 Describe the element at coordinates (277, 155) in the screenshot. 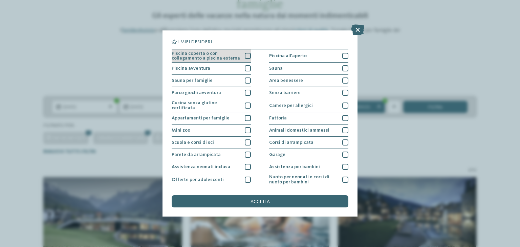

I see `span: Garage` at that location.